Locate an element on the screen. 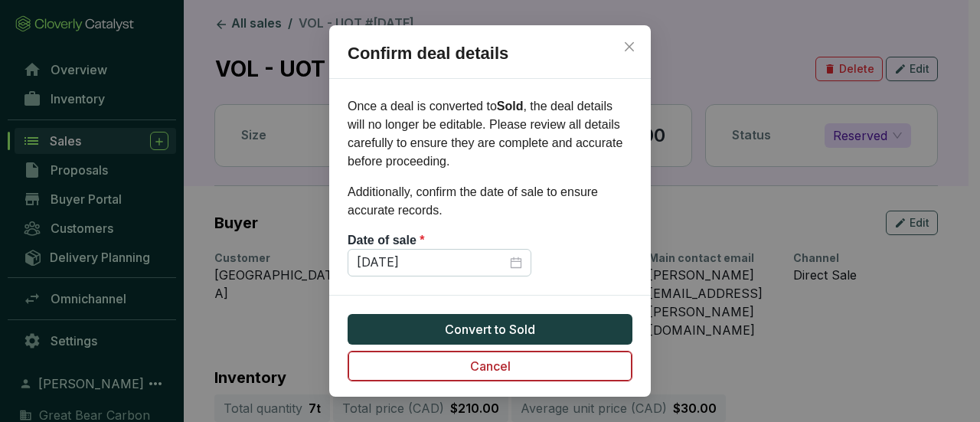  button: Cancel is located at coordinates (490, 367).